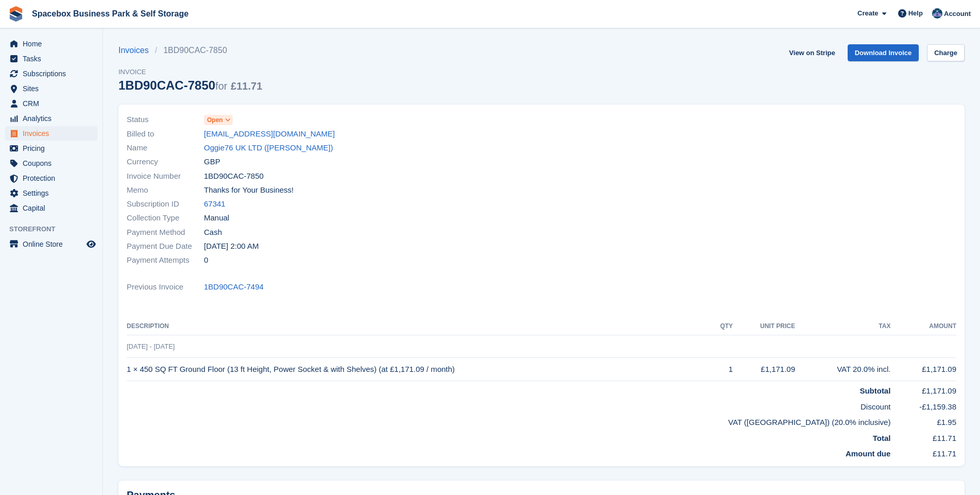 This screenshot has height=495, width=980. What do you see at coordinates (721, 369) in the screenshot?
I see `td: 1` at bounding box center [721, 369].